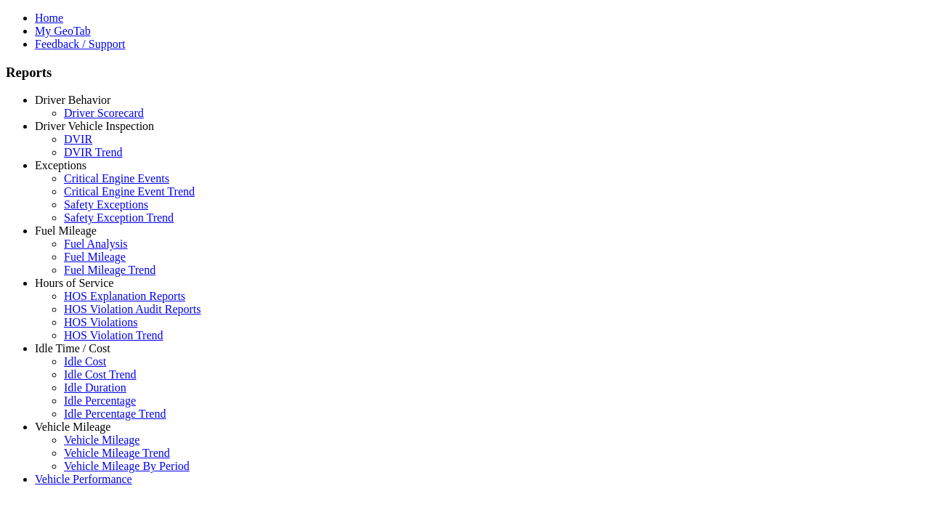 The height and width of the screenshot is (523, 930). Describe the element at coordinates (132, 309) in the screenshot. I see `a: HOS Violation Audit Reports` at that location.